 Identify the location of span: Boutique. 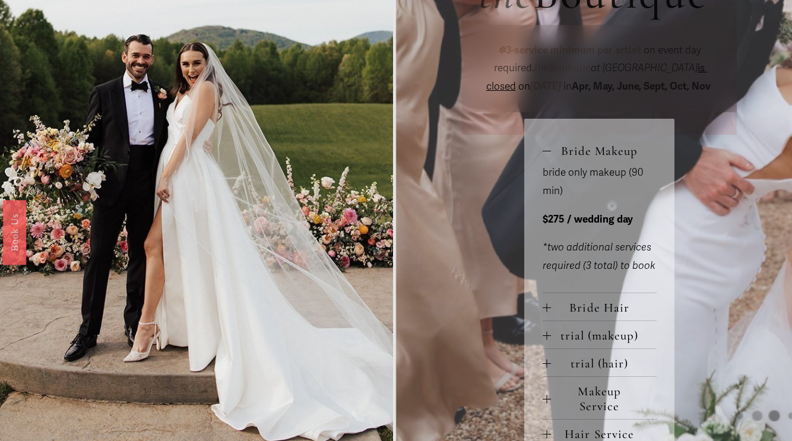
(562, 68).